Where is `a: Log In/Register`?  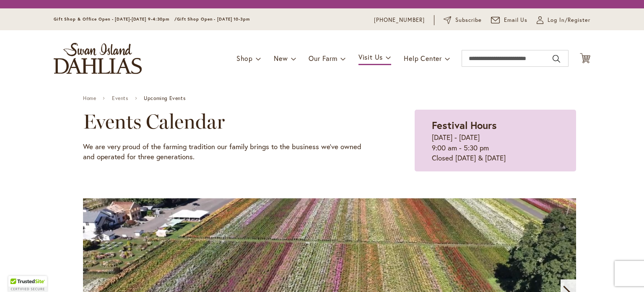 a: Log In/Register is located at coordinates (563, 20).